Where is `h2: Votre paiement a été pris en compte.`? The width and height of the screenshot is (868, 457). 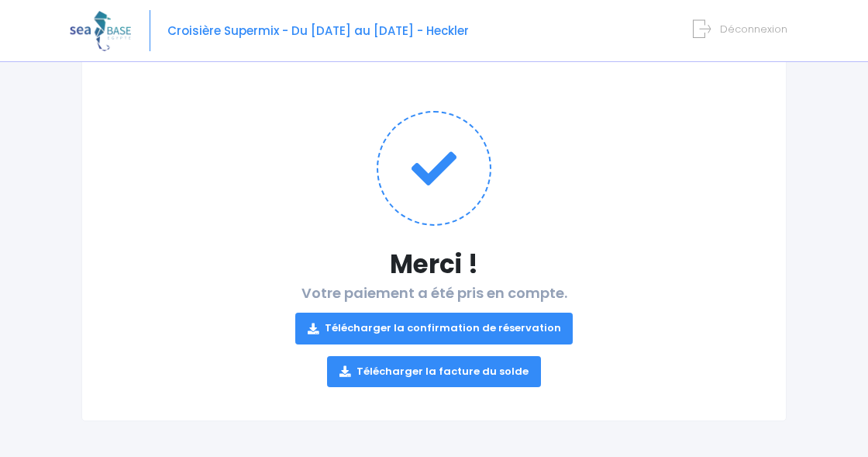 h2: Votre paiement a été pris en compte. is located at coordinates (434, 335).